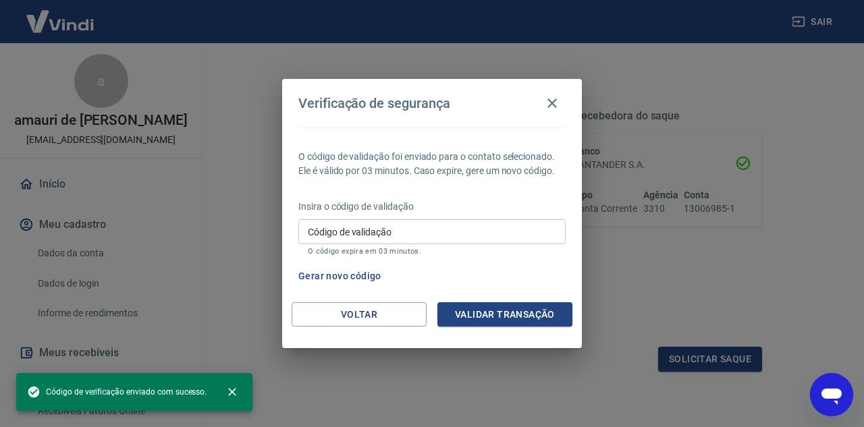  Describe the element at coordinates (117, 392) in the screenshot. I see `span: Código de verificação enviado com sucesso.` at that location.